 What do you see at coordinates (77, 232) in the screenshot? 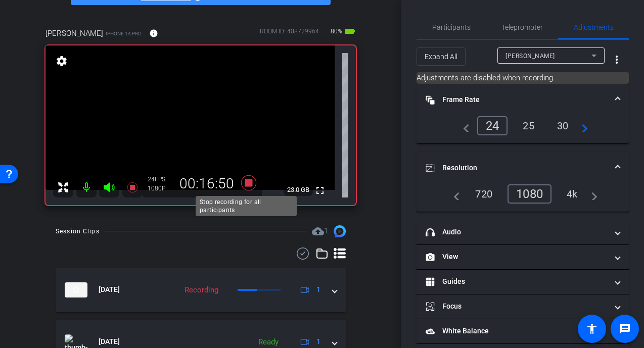
I see `div: Session Clips` at bounding box center [77, 232].